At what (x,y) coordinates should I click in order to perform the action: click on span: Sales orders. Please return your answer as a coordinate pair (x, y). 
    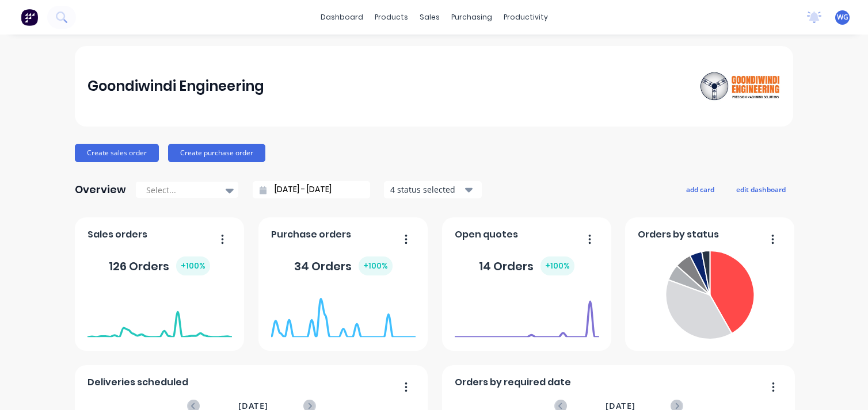
    Looking at the image, I should click on (117, 235).